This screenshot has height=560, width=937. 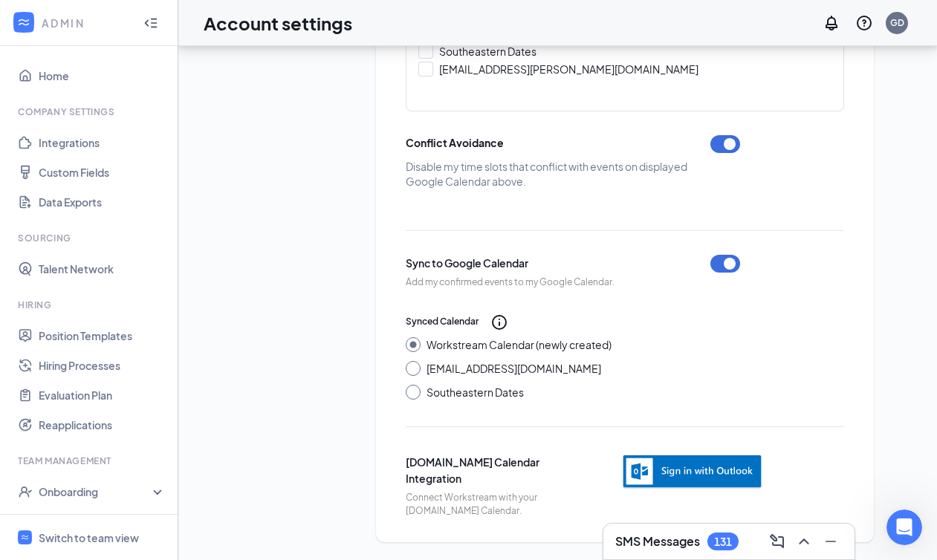 I want to click on img: Profile image for Mike, so click(x=54, y=20).